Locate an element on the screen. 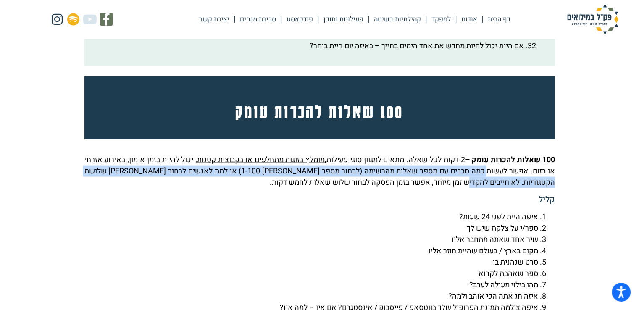  li: שיר אחד שאתה מתחבר אליו is located at coordinates (311, 240).